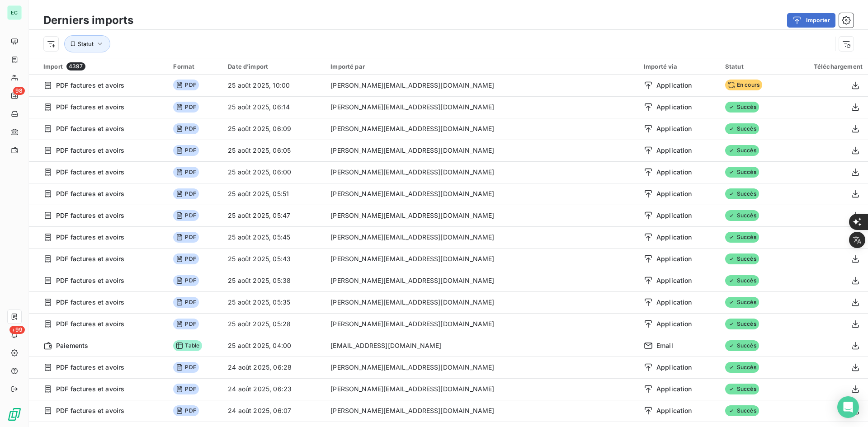 The width and height of the screenshot is (868, 427). What do you see at coordinates (87, 44) in the screenshot?
I see `button: Statut` at bounding box center [87, 44].